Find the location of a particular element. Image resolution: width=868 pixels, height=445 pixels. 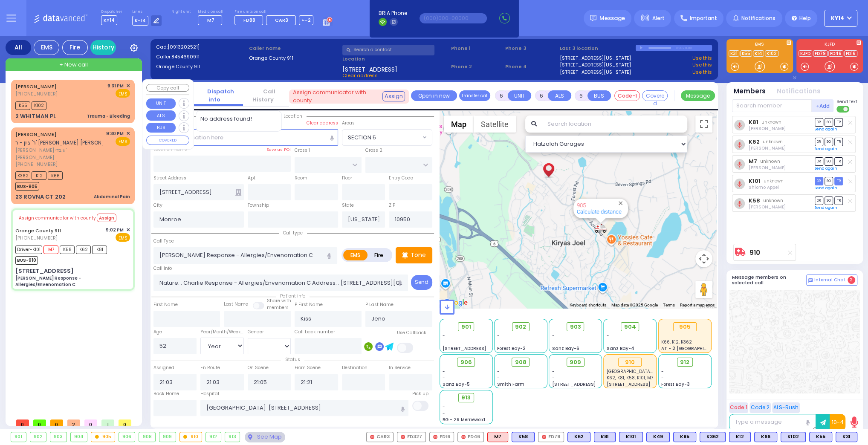

input: Search member is located at coordinates (772, 105).